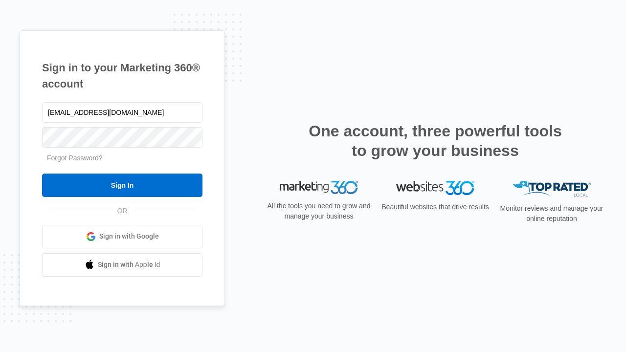  Describe the element at coordinates (122, 211) in the screenshot. I see `span: OR` at that location.